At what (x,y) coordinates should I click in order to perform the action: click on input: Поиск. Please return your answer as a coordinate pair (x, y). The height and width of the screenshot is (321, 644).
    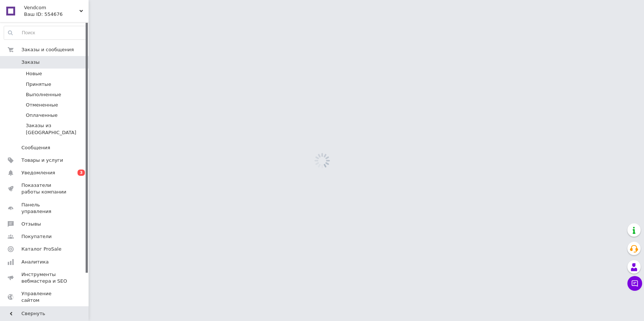
    Looking at the image, I should click on (45, 33).